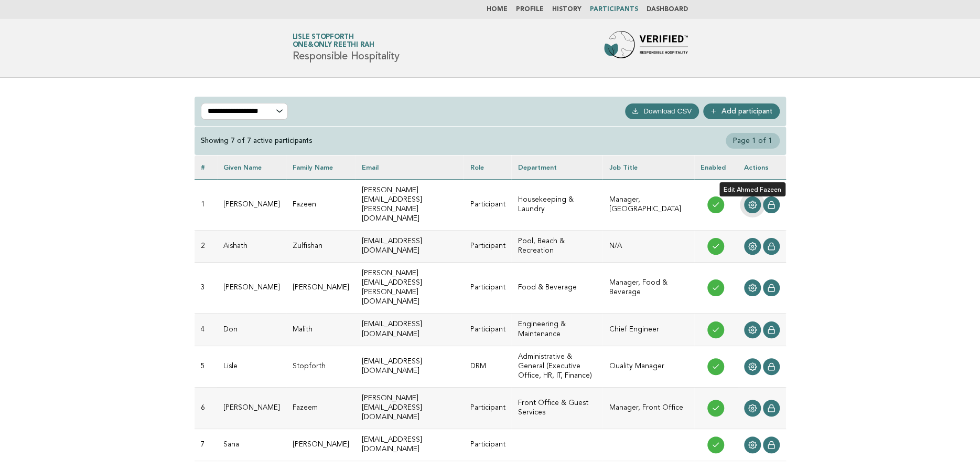  I want to click on a: Lisle StopforthOne&Only Reethi Rah, so click(333, 41).